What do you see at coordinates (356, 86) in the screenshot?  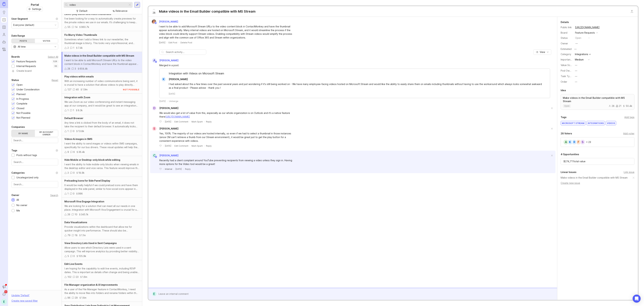 I see `div: I had asked about this a few times over the past several years and just wondering if it's still b...` at bounding box center [356, 86].